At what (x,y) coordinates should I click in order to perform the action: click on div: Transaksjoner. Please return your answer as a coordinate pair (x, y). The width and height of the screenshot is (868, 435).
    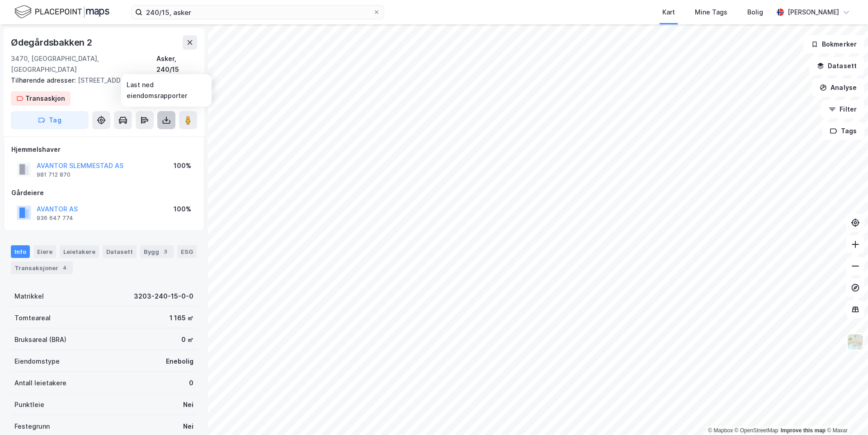
    Looking at the image, I should click on (42, 268).